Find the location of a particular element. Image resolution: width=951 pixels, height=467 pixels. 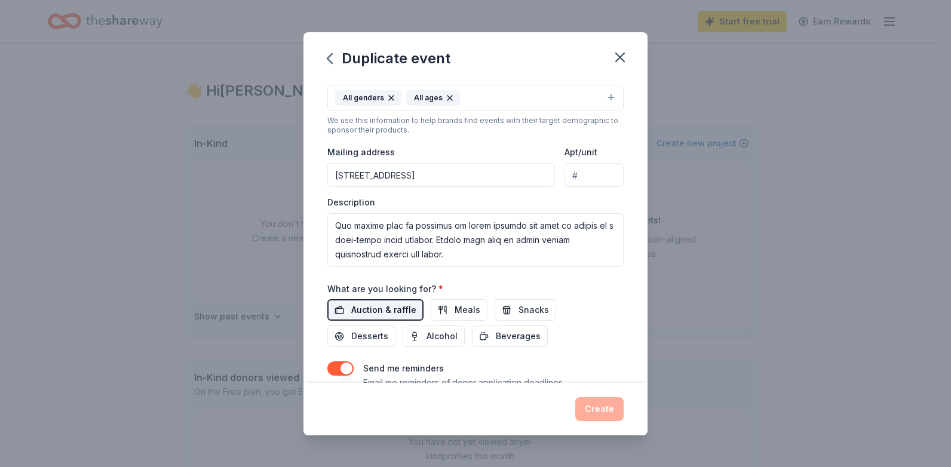

span: Snacks is located at coordinates (534, 310).